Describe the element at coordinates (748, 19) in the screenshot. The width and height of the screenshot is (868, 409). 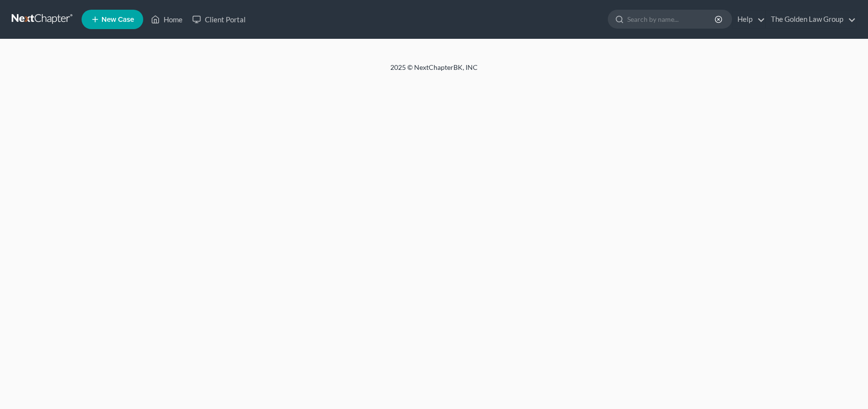
I see `a: Help` at that location.